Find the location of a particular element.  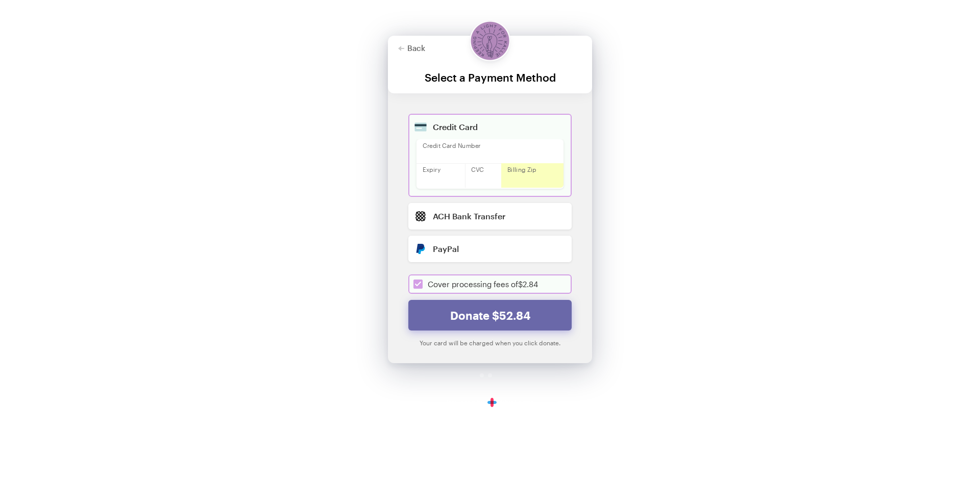

button: Back is located at coordinates (411, 48).